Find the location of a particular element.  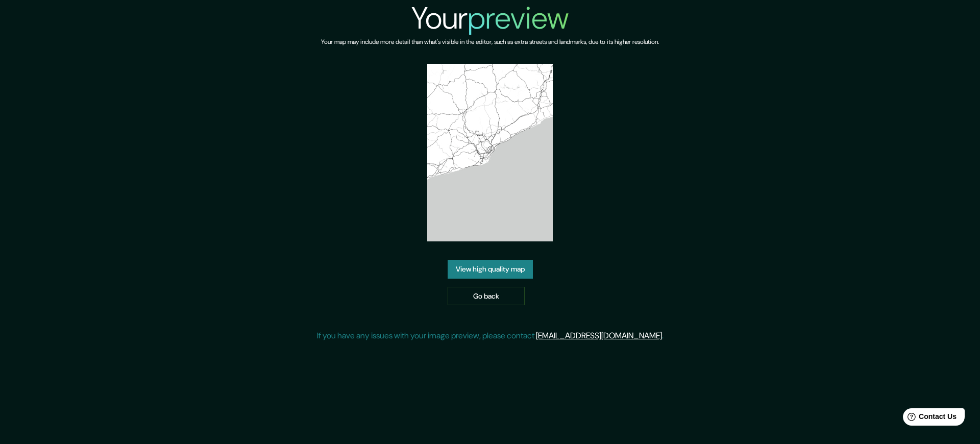

h6: Your map may include more detail than what's visible in the editor, such as extra streets and lan... is located at coordinates (490, 42).